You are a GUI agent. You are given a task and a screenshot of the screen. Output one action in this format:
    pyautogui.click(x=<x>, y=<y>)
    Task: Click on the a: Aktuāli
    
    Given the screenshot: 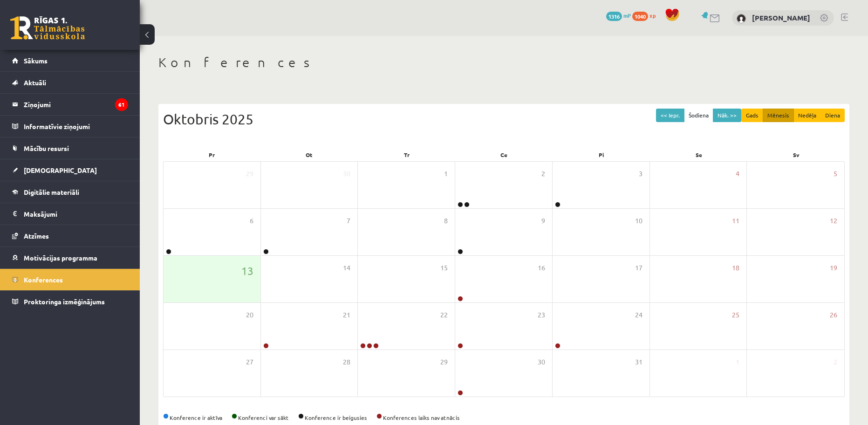 What is the action you would take?
    pyautogui.click(x=70, y=82)
    